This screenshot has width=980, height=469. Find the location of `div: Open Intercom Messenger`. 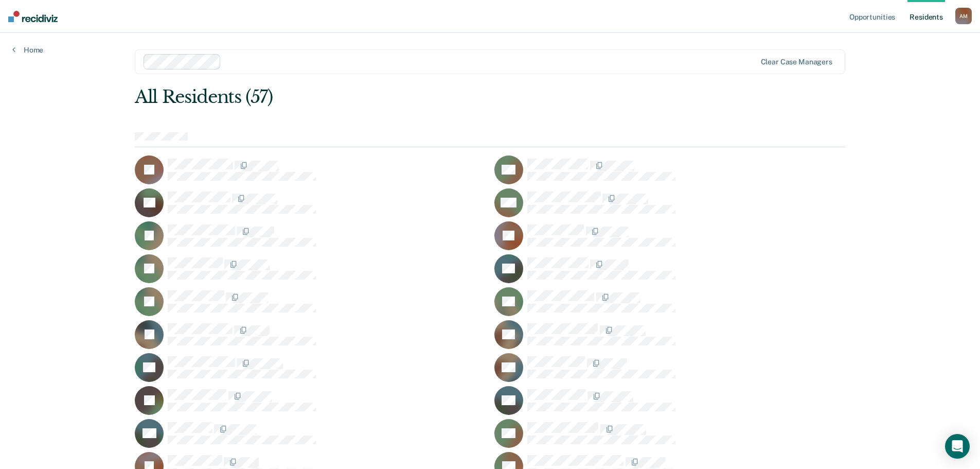

div: Open Intercom Messenger is located at coordinates (957, 446).